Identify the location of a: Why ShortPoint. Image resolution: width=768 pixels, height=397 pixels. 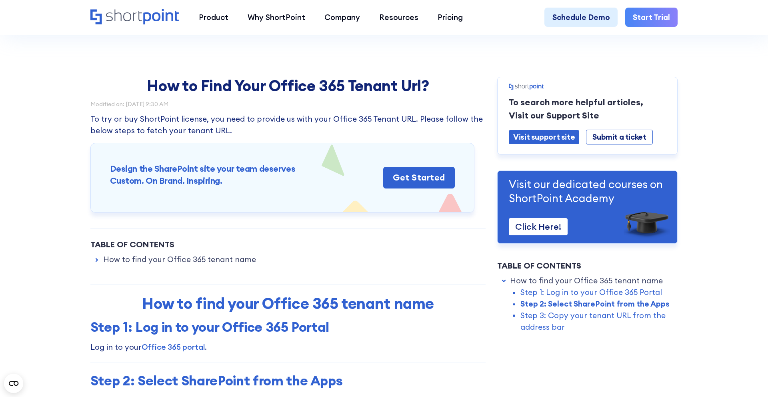
(277, 17).